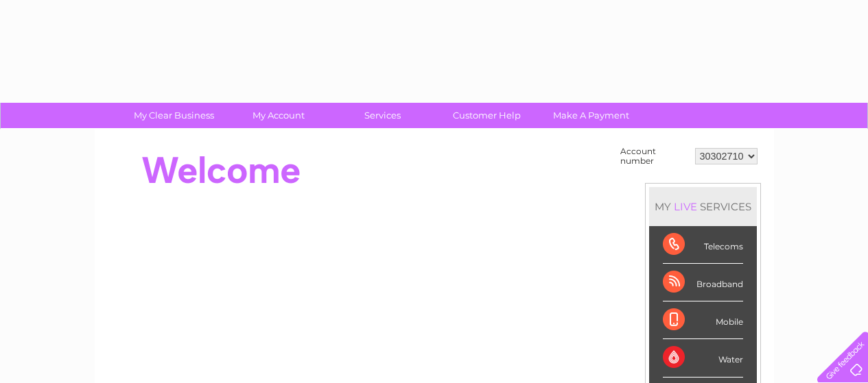 The height and width of the screenshot is (383, 868). Describe the element at coordinates (382, 115) in the screenshot. I see `a: Services` at that location.